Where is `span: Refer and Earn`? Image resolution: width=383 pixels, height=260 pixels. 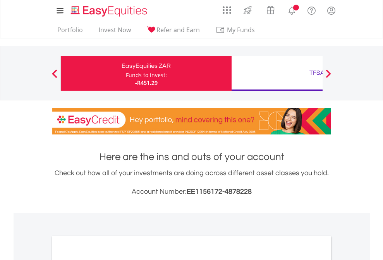
span: Refer and Earn is located at coordinates (178, 30).